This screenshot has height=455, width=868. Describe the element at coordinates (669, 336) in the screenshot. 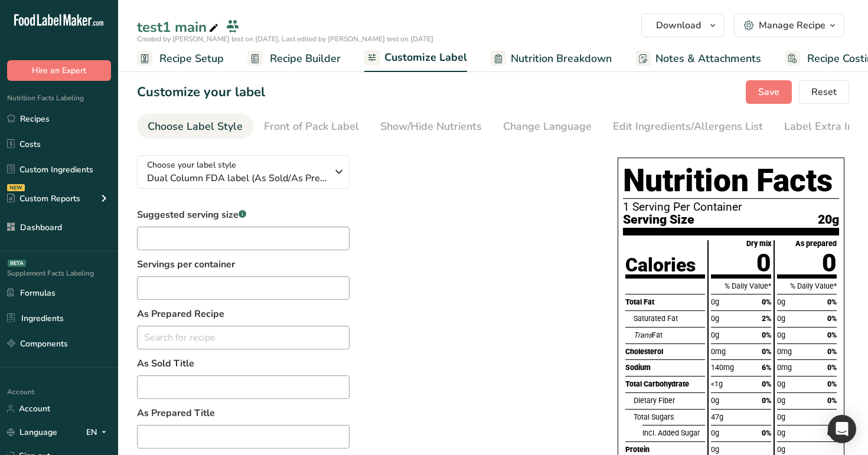

I see `div: Fat` at that location.